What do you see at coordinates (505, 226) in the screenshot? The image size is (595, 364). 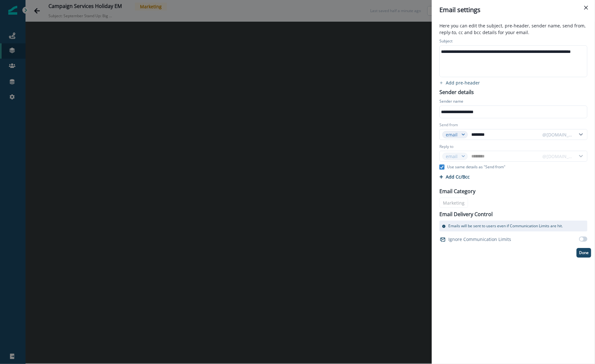 I see `p: Emails will be sent to users even if Communication Limits are hit.` at bounding box center [505, 226].